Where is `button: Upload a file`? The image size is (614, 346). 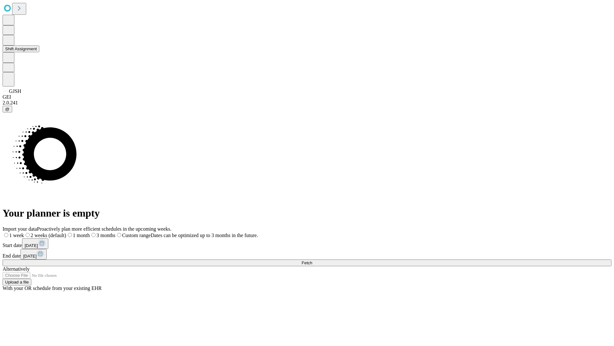
button: Upload a file is located at coordinates (17, 282).